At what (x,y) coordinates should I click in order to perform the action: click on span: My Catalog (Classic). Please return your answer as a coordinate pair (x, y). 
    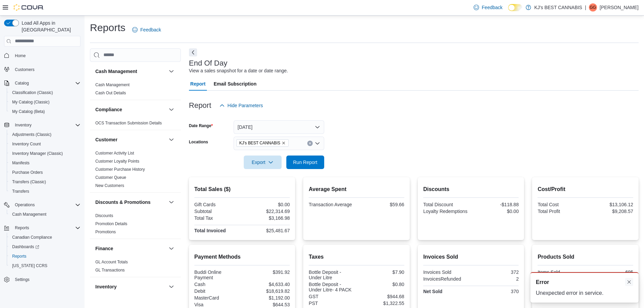
    Looking at the image, I should click on (45, 102).